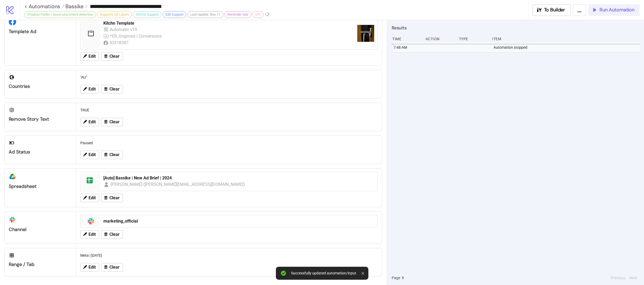 This screenshot has height=285, width=644. I want to click on button: To Builder, so click(552, 10).